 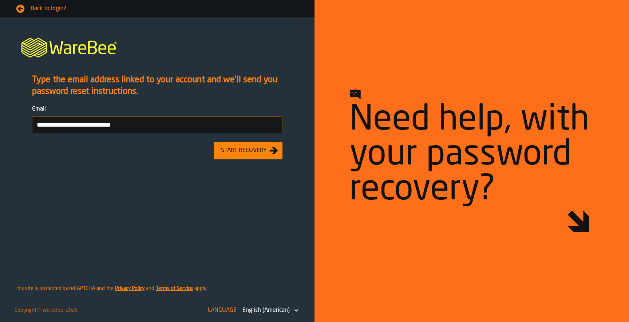 What do you see at coordinates (72, 311) in the screenshot?
I see `span: 2025` at bounding box center [72, 311].